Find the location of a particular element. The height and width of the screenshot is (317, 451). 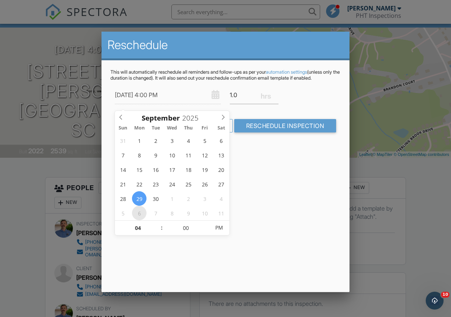

span: September 17, 2025 is located at coordinates (172, 169).